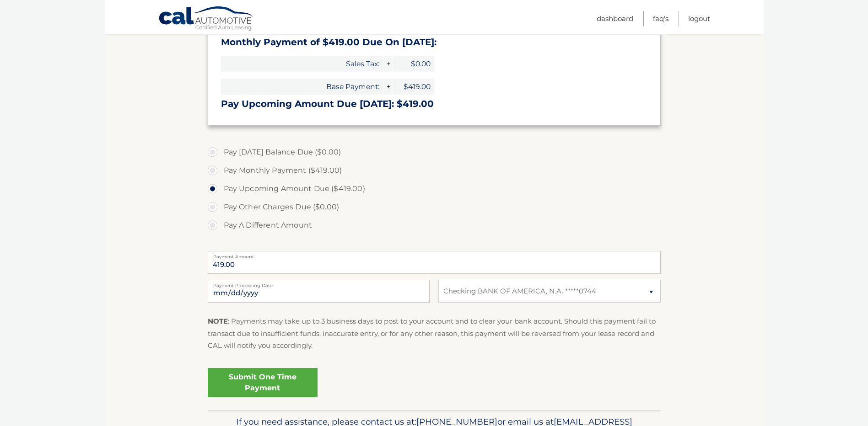 The height and width of the screenshot is (426, 868). Describe the element at coordinates (434, 207) in the screenshot. I see `label: Pay Other Charges Due ($0.00)` at that location.